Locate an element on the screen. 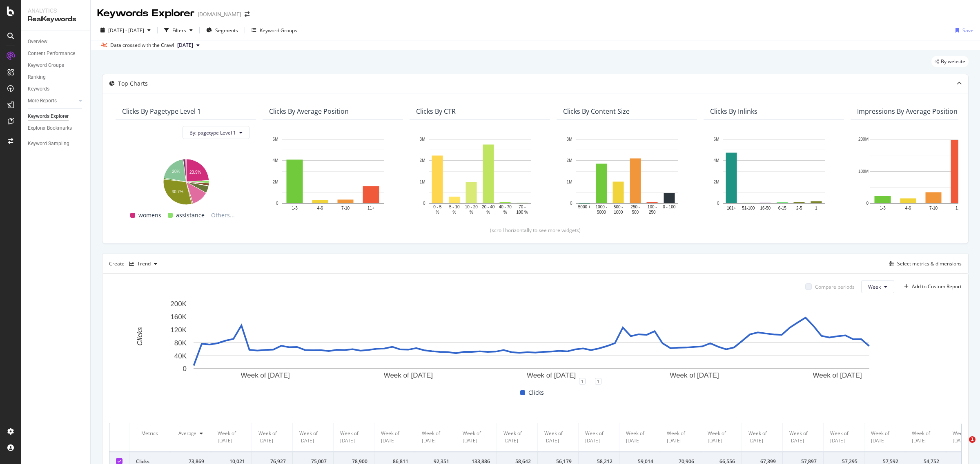 Image resolution: width=980 pixels, height=464 pixels. text: 30.7% is located at coordinates (178, 192).